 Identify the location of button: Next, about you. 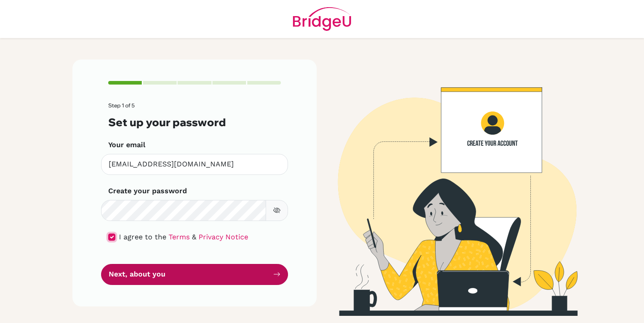
(195, 274).